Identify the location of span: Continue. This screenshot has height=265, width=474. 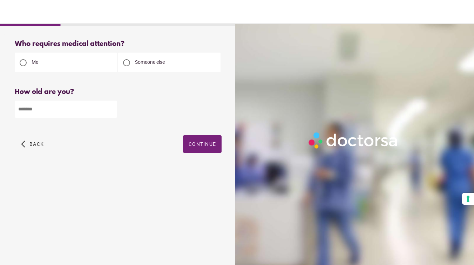
(202, 144).